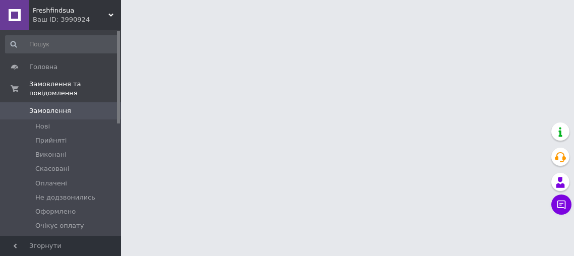 This screenshot has width=574, height=256. I want to click on span: Не додзвонились, so click(65, 198).